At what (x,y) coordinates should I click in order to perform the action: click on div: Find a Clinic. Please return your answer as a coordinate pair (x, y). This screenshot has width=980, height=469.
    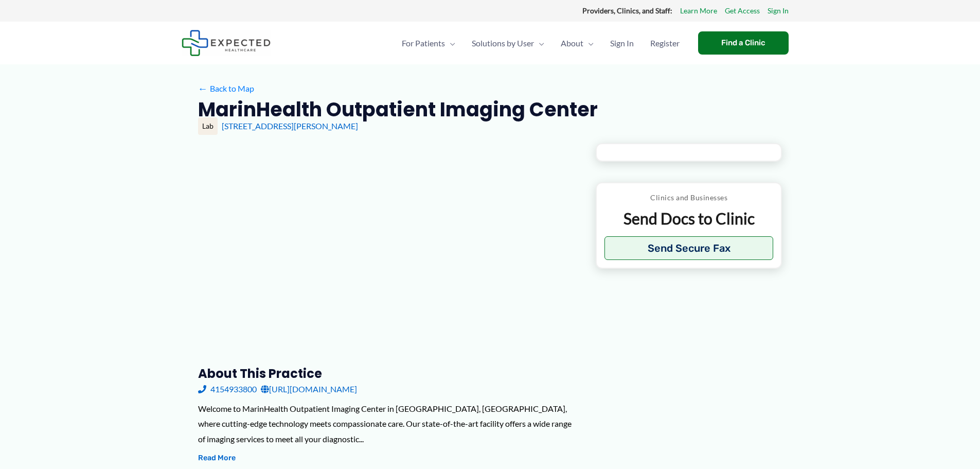
    Looking at the image, I should click on (744, 43).